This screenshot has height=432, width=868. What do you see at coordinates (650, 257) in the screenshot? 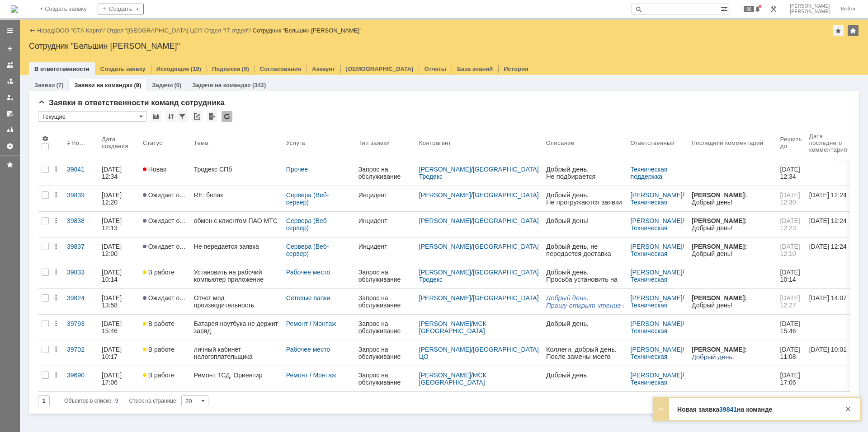
I see `a: Техническая поддержка` at bounding box center [650, 257].